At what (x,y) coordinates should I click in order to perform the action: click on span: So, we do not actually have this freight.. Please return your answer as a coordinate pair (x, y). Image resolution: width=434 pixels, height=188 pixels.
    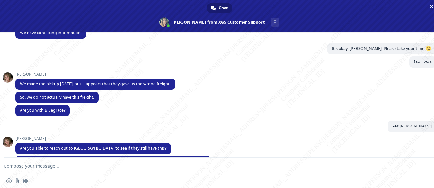
    Looking at the image, I should click on (57, 97).